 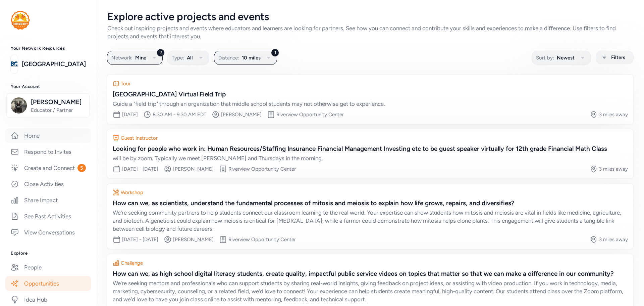 I want to click on div: We're seeking community partners to help students connect our classroom learning to the real worl..., so click(x=370, y=220).